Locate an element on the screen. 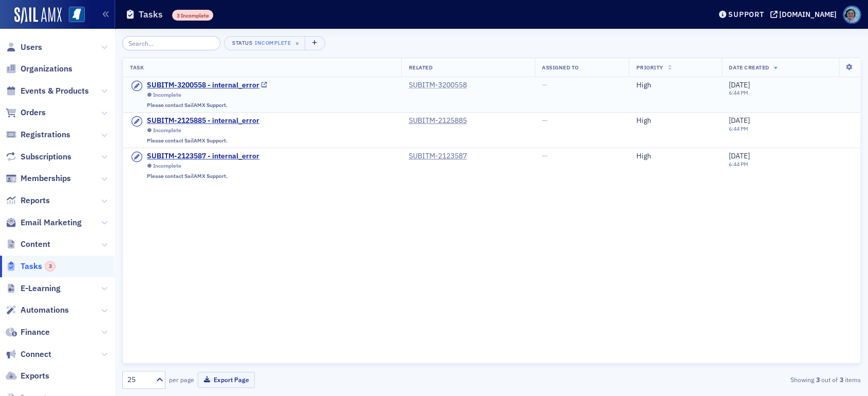 The width and height of the screenshot is (868, 396). a: Reports is located at coordinates (27, 201).